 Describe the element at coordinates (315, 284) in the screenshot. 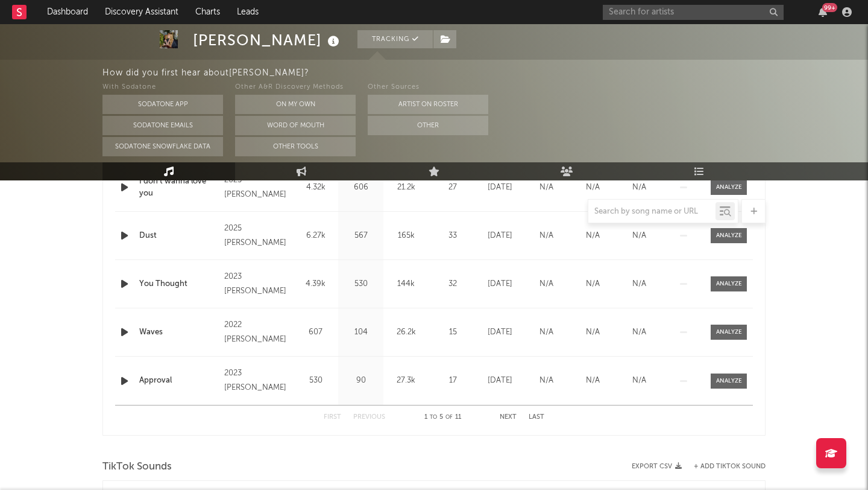

I see `div: 4.39k` at that location.